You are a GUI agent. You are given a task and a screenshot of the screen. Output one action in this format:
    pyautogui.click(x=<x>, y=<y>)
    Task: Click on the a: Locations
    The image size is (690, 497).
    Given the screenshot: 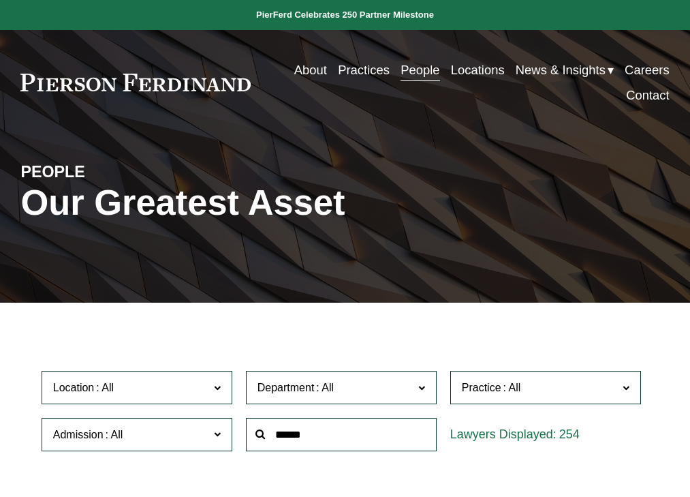 What is the action you would take?
    pyautogui.click(x=478, y=69)
    